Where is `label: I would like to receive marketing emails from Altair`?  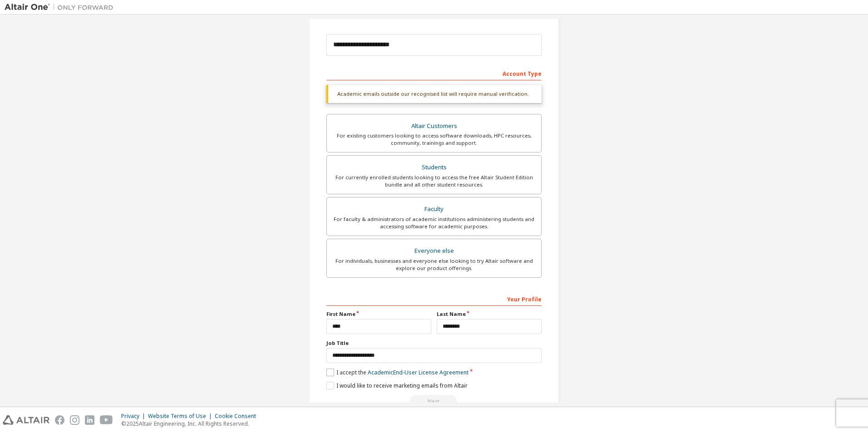 label: I would like to receive marketing emails from Altair is located at coordinates (397, 385).